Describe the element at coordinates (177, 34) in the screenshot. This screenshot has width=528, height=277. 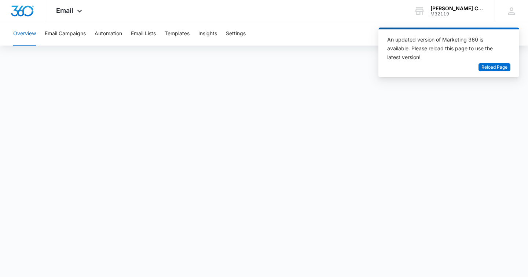
I see `button: Templates` at that location.